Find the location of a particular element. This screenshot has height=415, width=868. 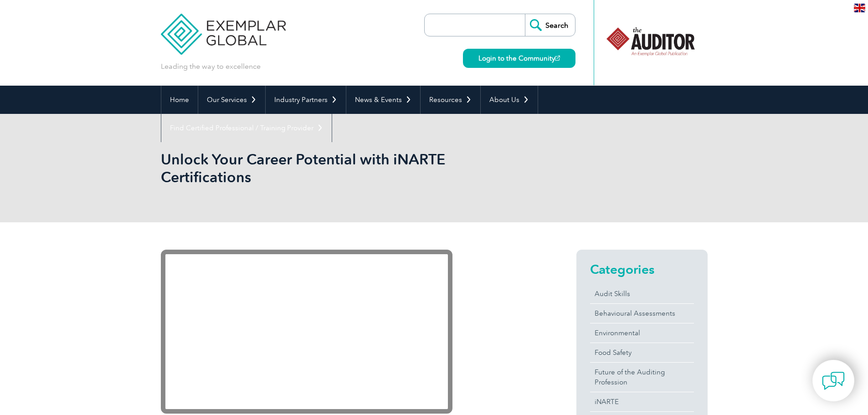

a: About Us is located at coordinates (509, 100).